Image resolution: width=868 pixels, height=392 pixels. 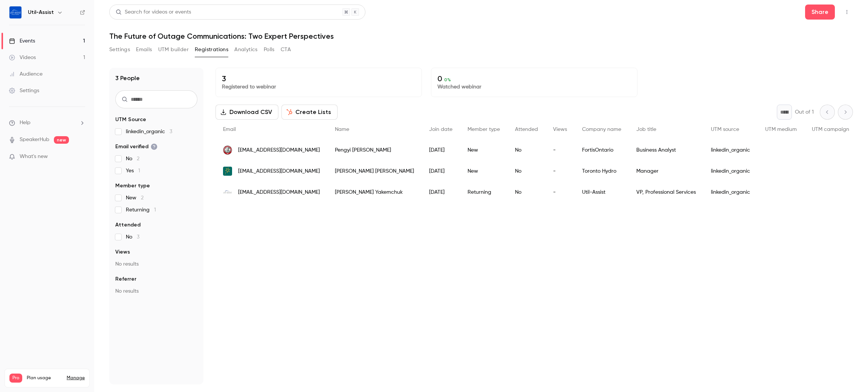 What do you see at coordinates (247, 112) in the screenshot?
I see `button: Download CSV` at bounding box center [247, 112].